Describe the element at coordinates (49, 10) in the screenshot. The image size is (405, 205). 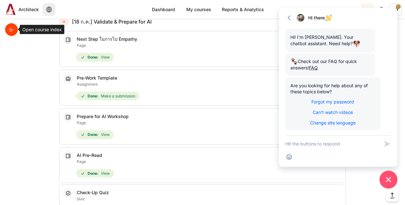
I see `button: Languages` at that location.